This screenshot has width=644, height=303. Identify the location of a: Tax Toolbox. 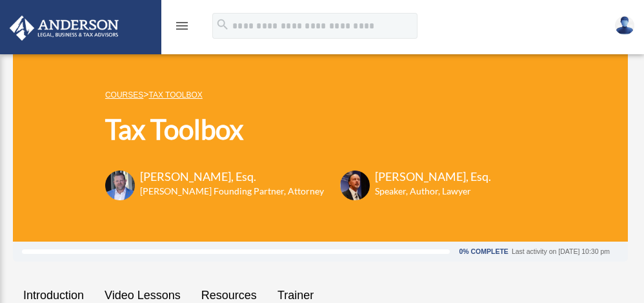
(175, 95).